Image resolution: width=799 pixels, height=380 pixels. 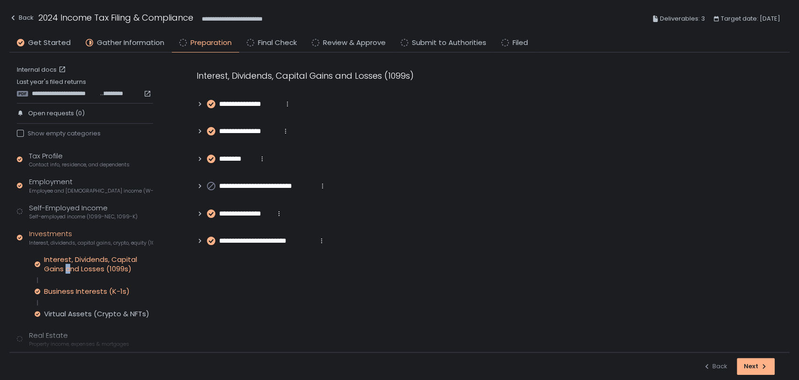 I want to click on div: Investments, so click(x=91, y=237).